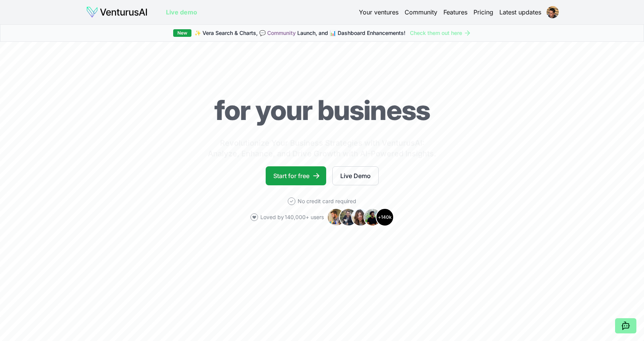  Describe the element at coordinates (182, 33) in the screenshot. I see `div: New` at that location.